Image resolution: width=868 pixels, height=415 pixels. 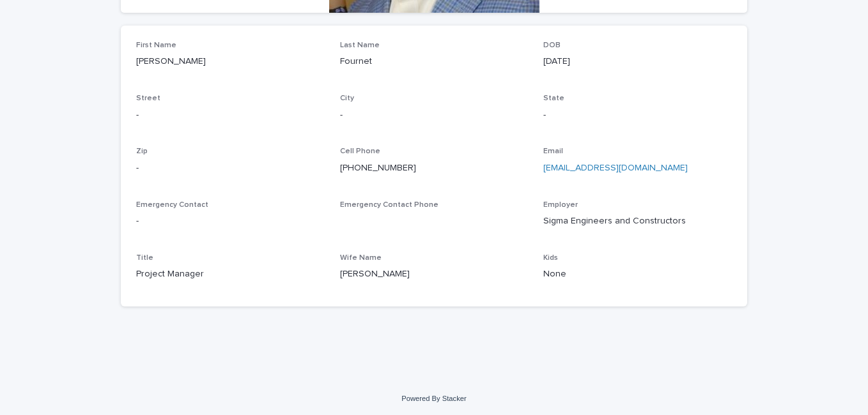 What do you see at coordinates (172, 205) in the screenshot?
I see `span: Emergency Contact` at bounding box center [172, 205].